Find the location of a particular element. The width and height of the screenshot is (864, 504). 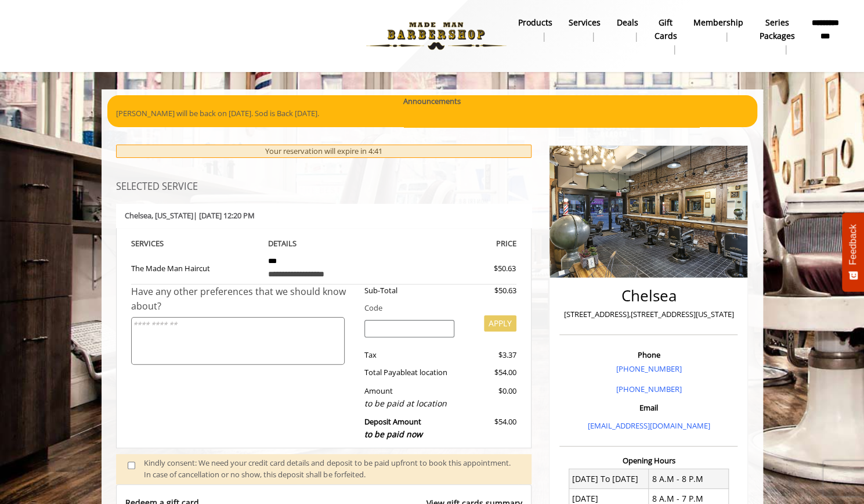

label: Address Line 1 is located at coordinates (34, 35).